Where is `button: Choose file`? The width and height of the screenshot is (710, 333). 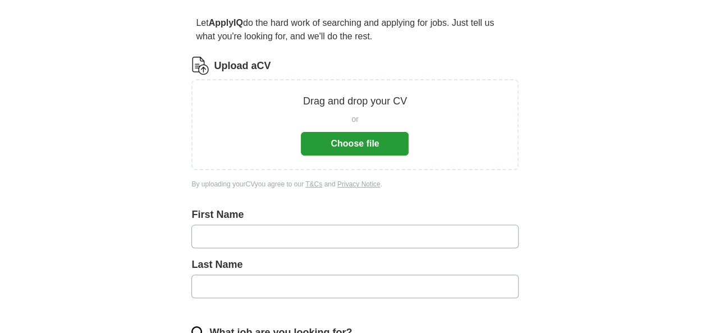 button: Choose file is located at coordinates (354, 144).